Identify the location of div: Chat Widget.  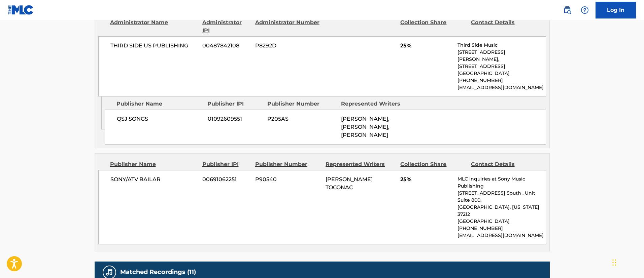
(627, 262).